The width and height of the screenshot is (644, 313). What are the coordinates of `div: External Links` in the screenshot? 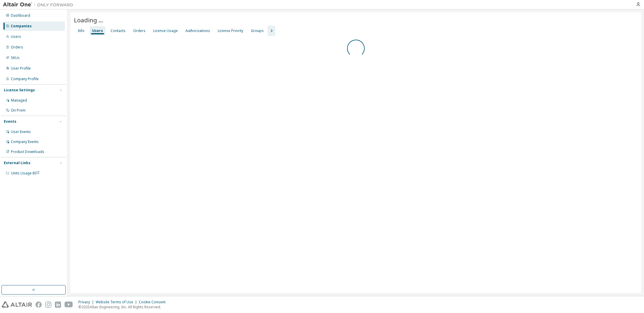 It's located at (17, 163).